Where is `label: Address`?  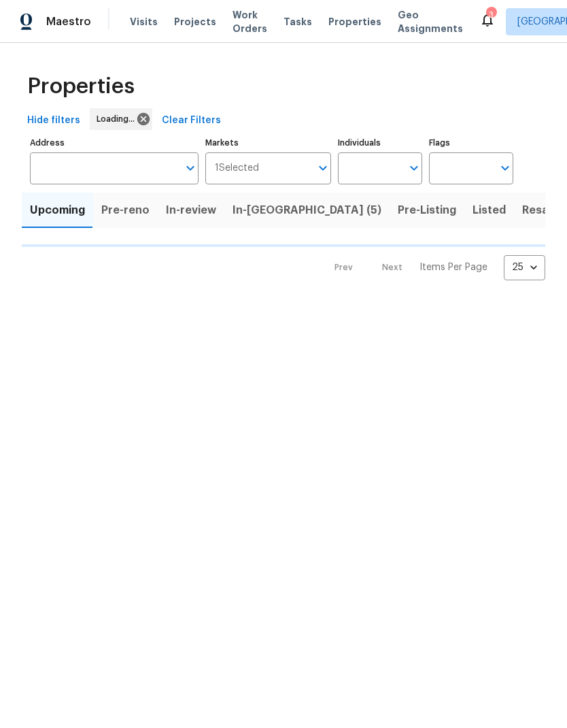
label: Address is located at coordinates (114, 143).